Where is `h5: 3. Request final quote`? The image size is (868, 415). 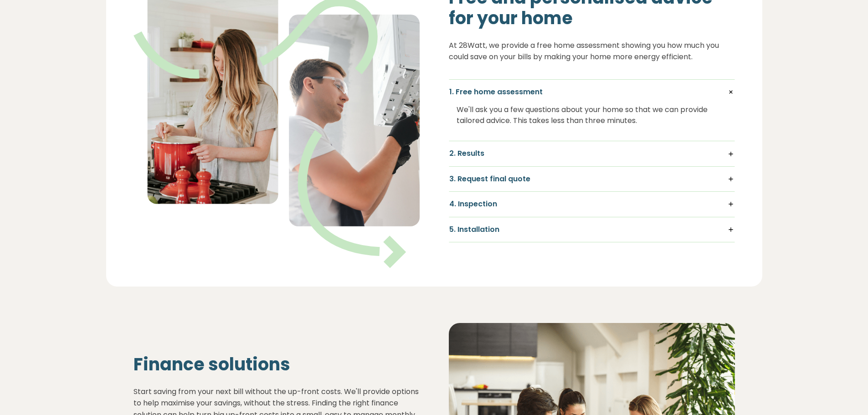 h5: 3. Request final quote is located at coordinates (592, 179).